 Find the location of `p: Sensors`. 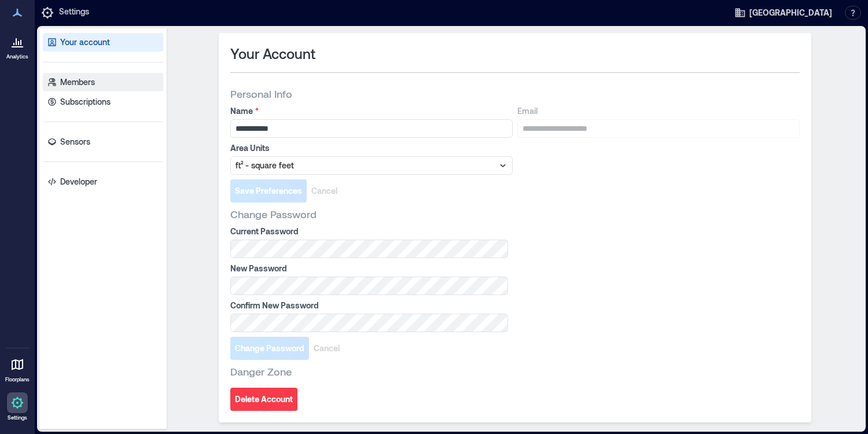

p: Sensors is located at coordinates (75, 142).